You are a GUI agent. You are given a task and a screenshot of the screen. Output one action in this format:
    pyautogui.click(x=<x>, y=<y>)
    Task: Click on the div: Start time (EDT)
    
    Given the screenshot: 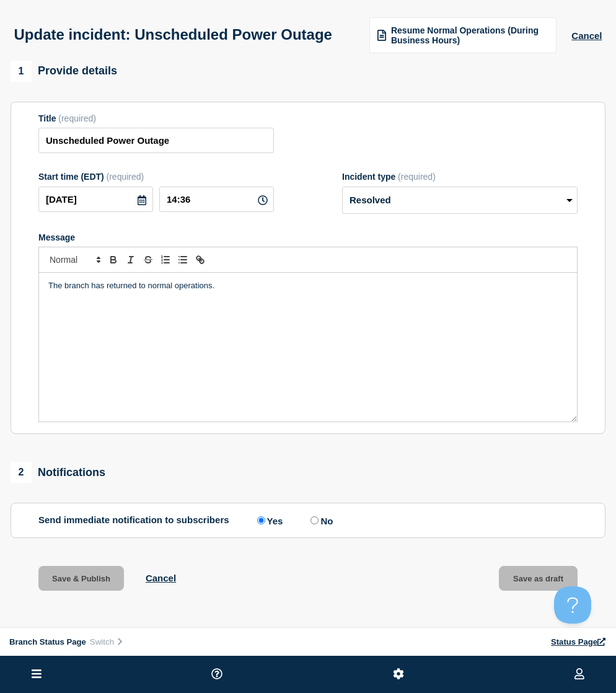 What is the action you would take?
    pyautogui.click(x=157, y=177)
    